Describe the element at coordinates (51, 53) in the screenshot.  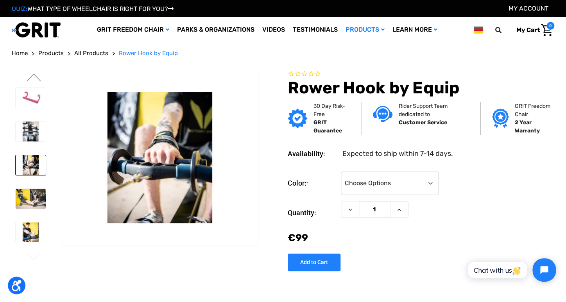
I see `span: Products` at that location.